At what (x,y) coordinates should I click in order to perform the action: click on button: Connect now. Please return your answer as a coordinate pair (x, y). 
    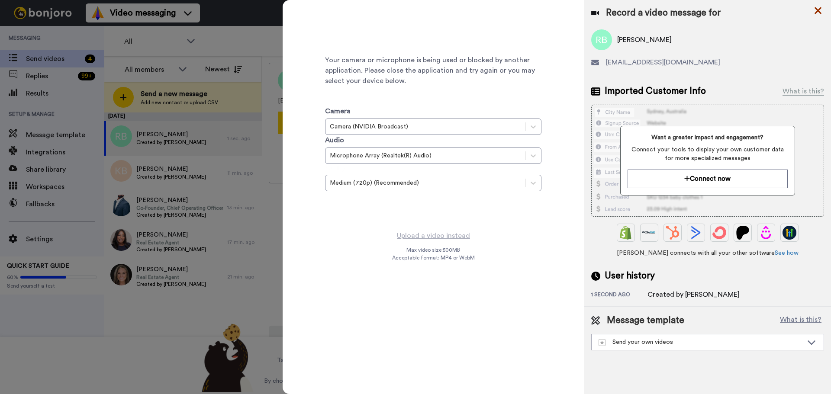
    Looking at the image, I should click on (707, 179).